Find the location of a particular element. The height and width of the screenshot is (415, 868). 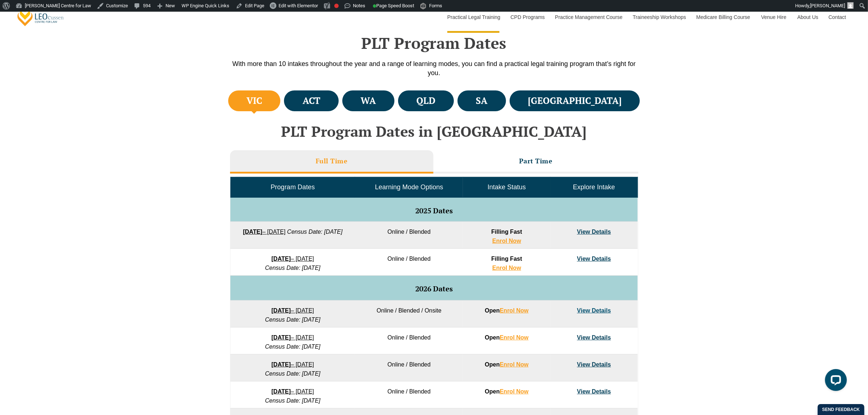

span: Program Dates is located at coordinates (292, 187).